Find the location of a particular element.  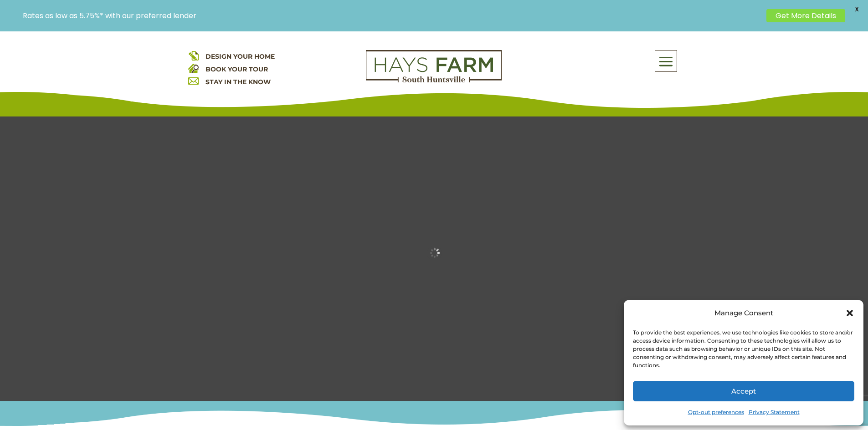

a: BOOK YOUR TOUR is located at coordinates (237, 69).